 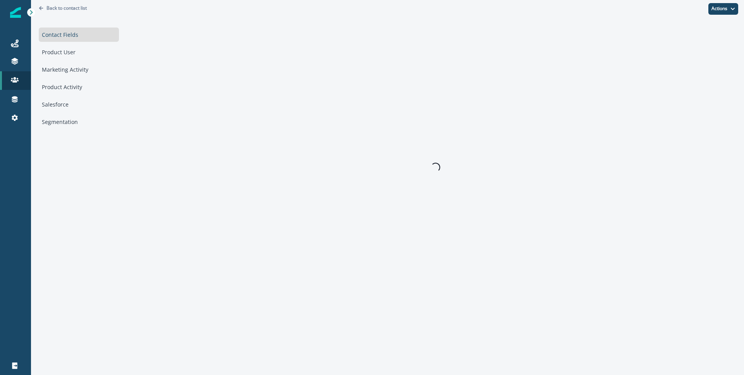 I want to click on div: Salesforce, so click(x=79, y=104).